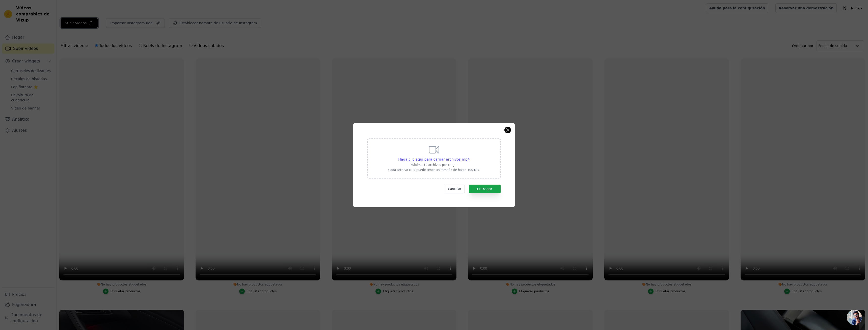 Image resolution: width=868 pixels, height=330 pixels. What do you see at coordinates (854, 317) in the screenshot?
I see `div: Chat abierto` at bounding box center [854, 317].